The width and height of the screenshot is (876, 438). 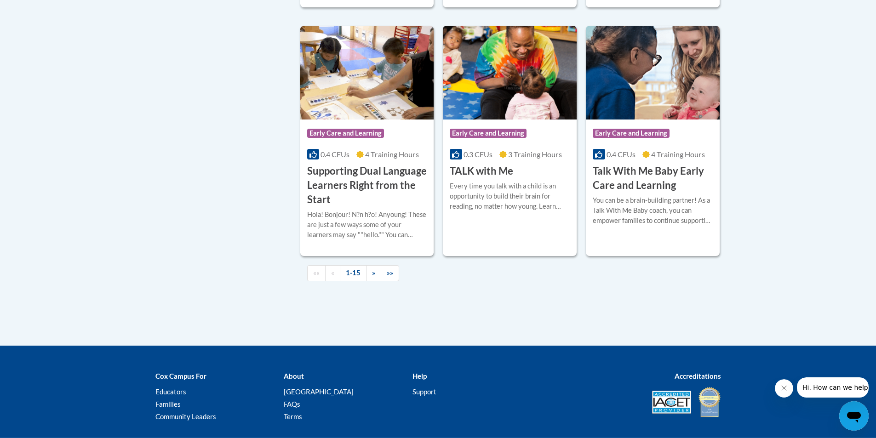 What do you see at coordinates (171, 392) in the screenshot?
I see `a: Educators` at bounding box center [171, 392].